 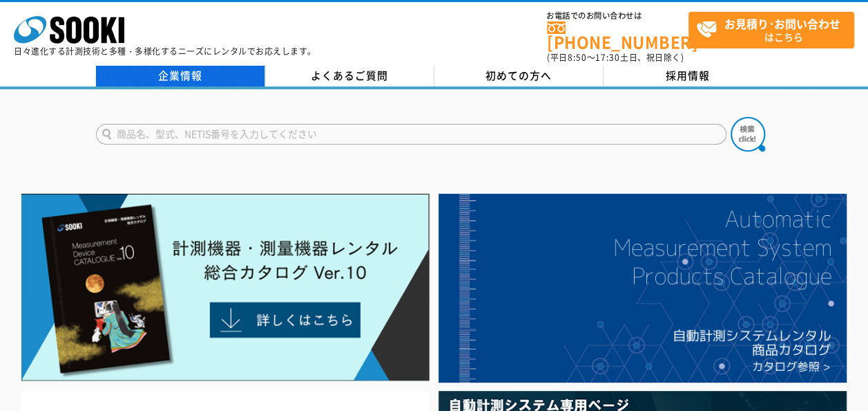 I want to click on span: 17:30, so click(x=607, y=58).